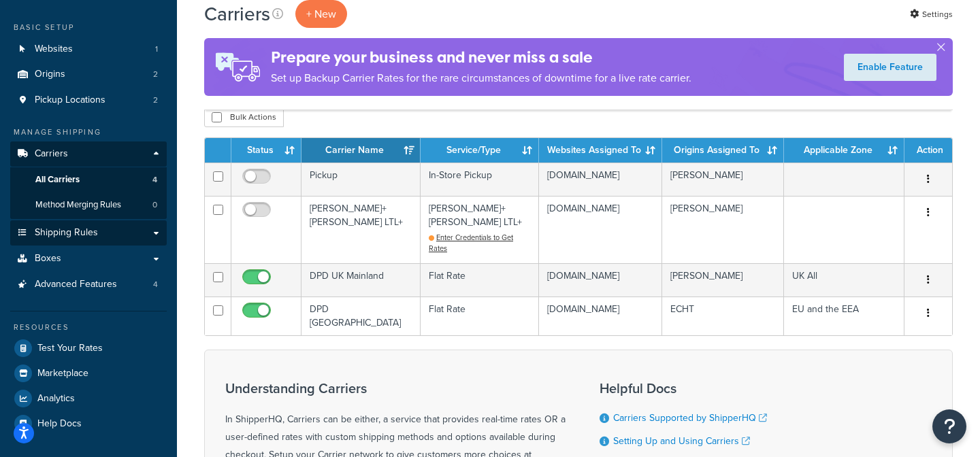 This screenshot has height=457, width=980. Describe the element at coordinates (89, 154) in the screenshot. I see `a: Carriers` at that location.